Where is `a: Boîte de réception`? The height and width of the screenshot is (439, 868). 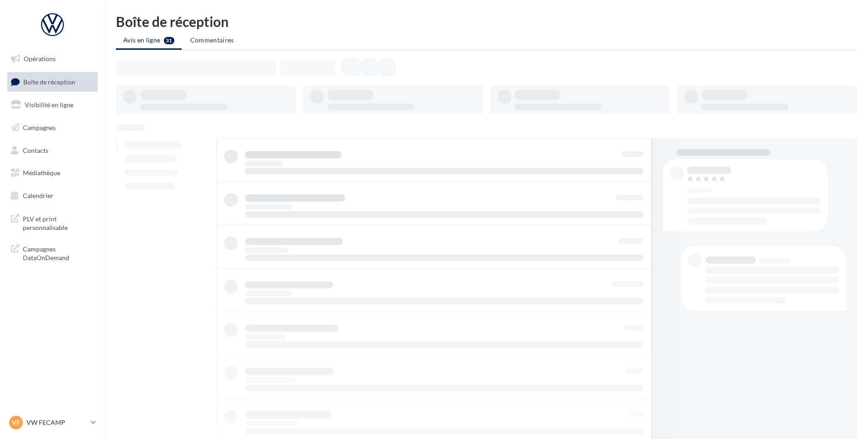 a: Boîte de réception is located at coordinates (52, 82).